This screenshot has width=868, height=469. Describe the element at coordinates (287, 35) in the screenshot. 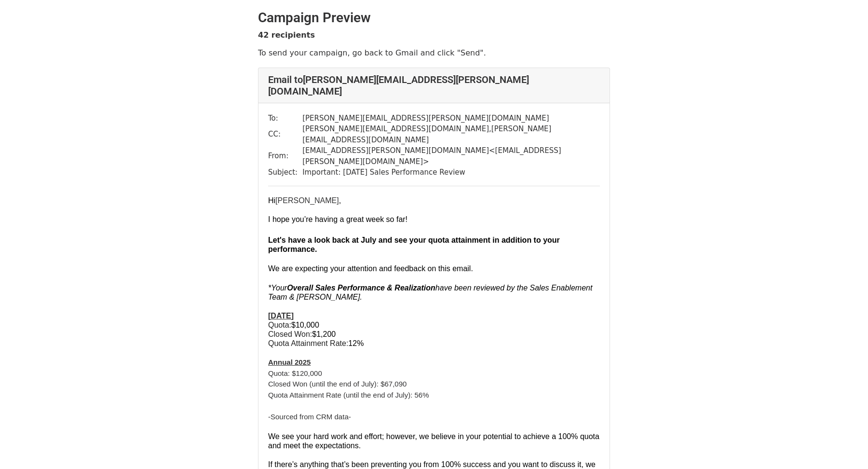

I see `strong: 42 recipients` at that location.